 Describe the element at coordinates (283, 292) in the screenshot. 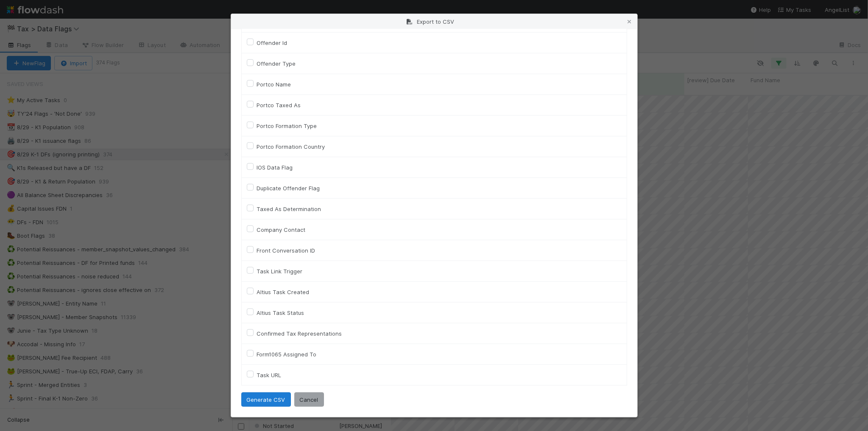

I see `label: Altius Task Created` at that location.